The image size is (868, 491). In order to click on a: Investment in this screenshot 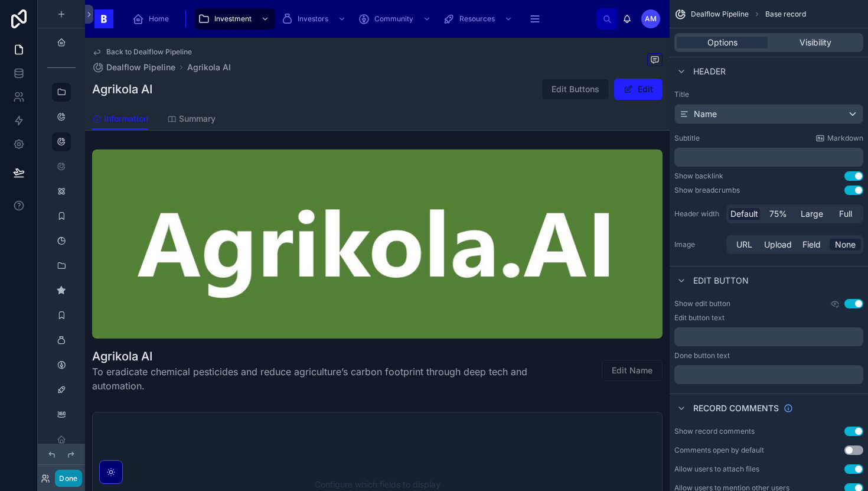, I will do `click(234, 19)`.